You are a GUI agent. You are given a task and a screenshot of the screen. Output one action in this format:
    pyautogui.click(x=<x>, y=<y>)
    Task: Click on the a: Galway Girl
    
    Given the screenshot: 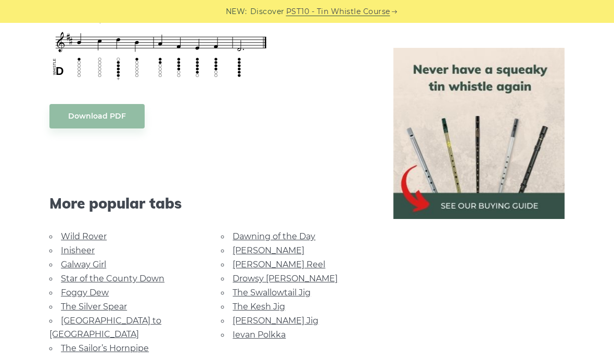 What is the action you would take?
    pyautogui.click(x=83, y=264)
    